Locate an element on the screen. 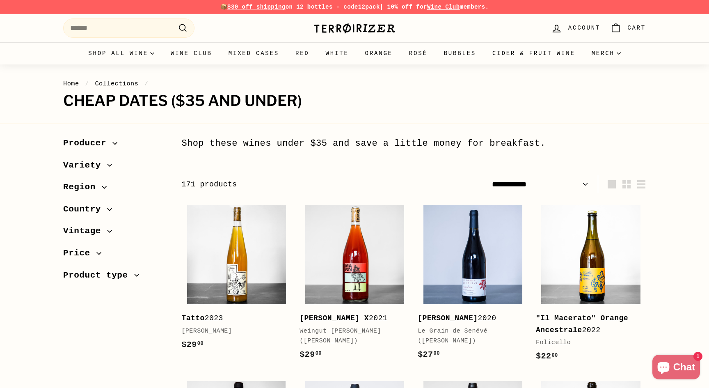  div: 2020 is located at coordinates (469, 318).